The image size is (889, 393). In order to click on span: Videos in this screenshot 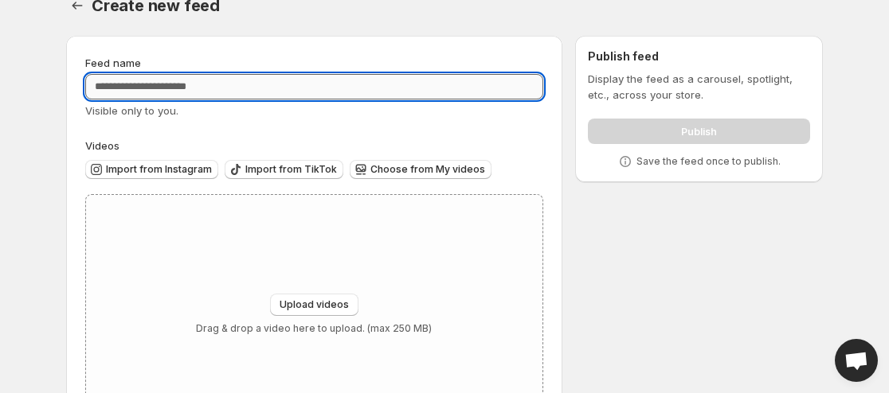, I will do `click(102, 146)`.